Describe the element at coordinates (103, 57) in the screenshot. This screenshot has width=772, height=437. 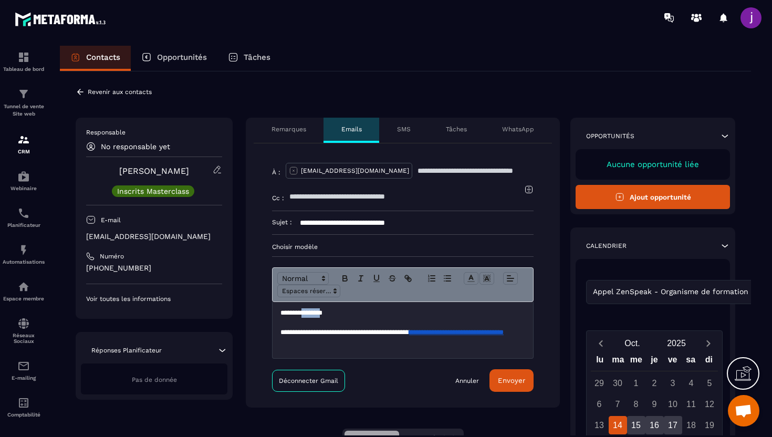
I see `p: Contacts` at that location.